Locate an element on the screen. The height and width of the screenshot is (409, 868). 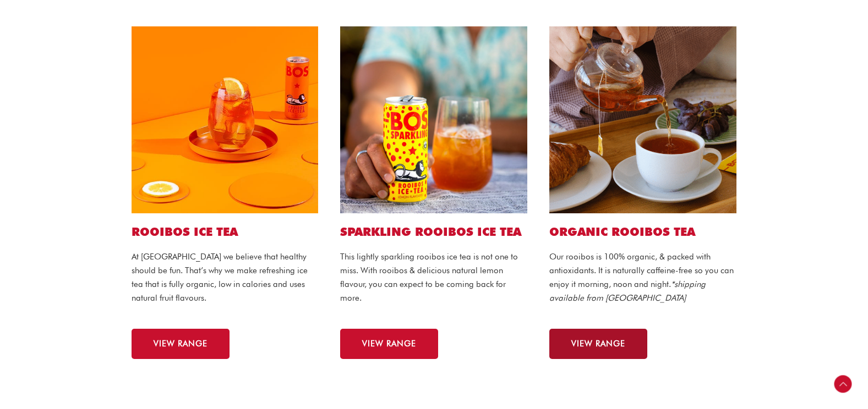
p: Our rooibos is 100% organic, & packed with antioxidants. It is naturally caffeine-free so you can... is located at coordinates (643, 277).